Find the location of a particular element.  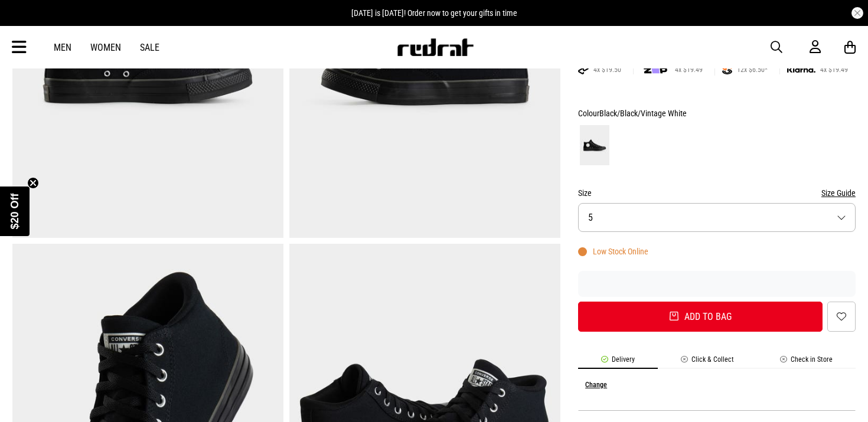

div: Low Stock Online is located at coordinates (613, 251).